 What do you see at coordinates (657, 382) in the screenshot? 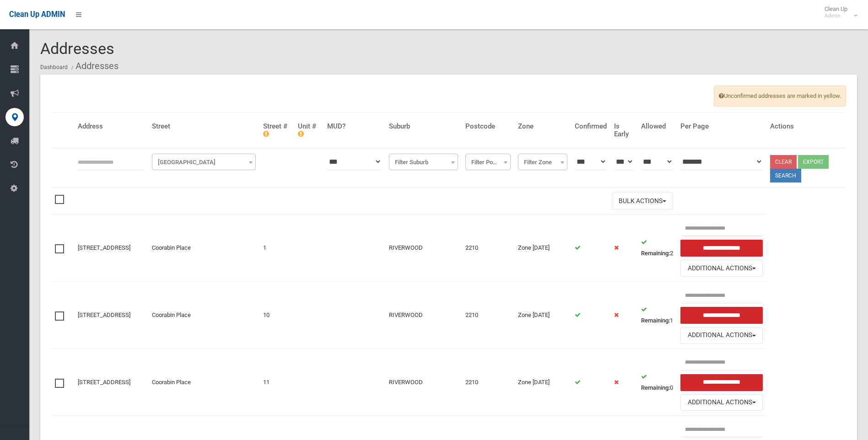
I see `td: 0` at bounding box center [657, 382].